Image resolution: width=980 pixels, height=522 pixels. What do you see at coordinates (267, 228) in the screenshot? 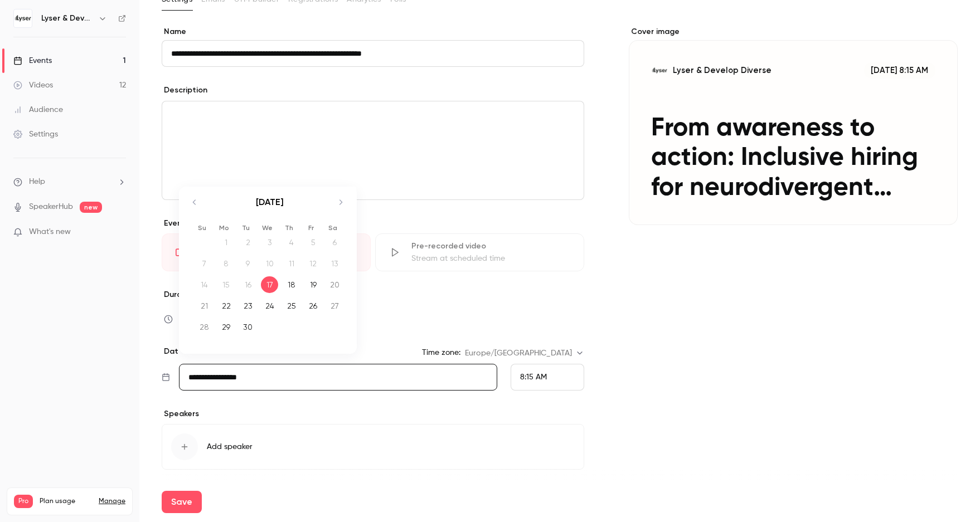
I see `small: We` at bounding box center [267, 228].